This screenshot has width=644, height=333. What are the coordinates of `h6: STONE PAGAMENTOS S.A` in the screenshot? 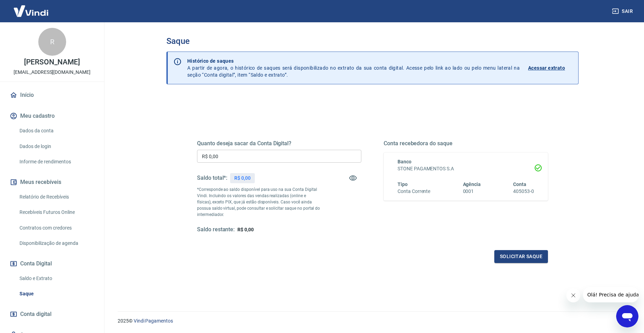 It's located at (465, 169).